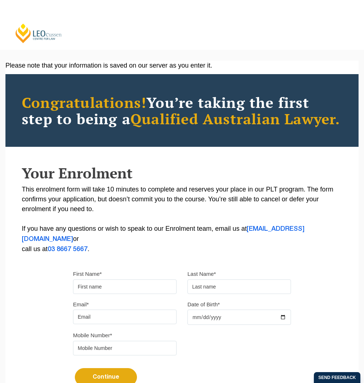  I want to click on label: First Name*, so click(87, 274).